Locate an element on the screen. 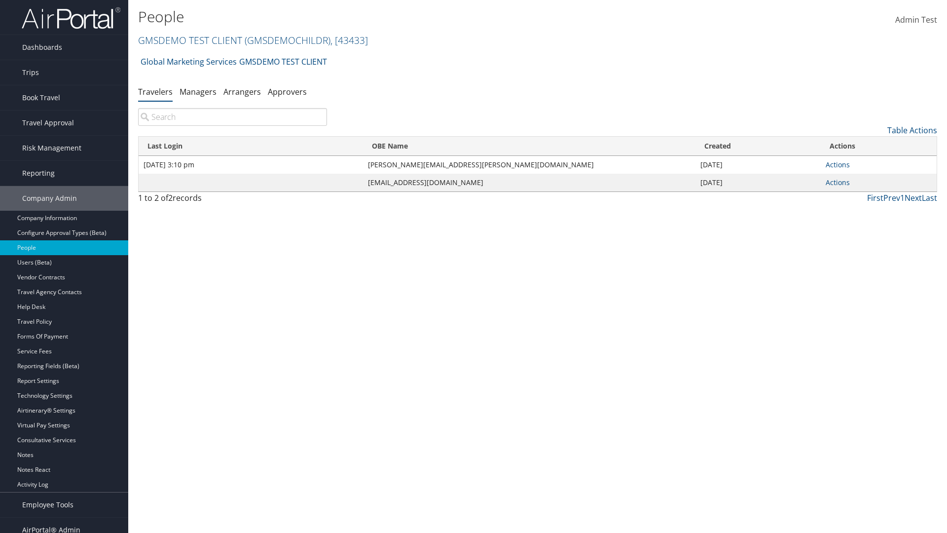  th: Actions is located at coordinates (879, 146).